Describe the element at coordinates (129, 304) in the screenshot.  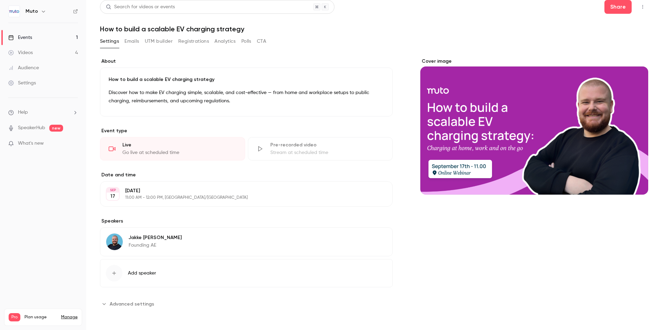
I see `button: Advanced settings` at that location.